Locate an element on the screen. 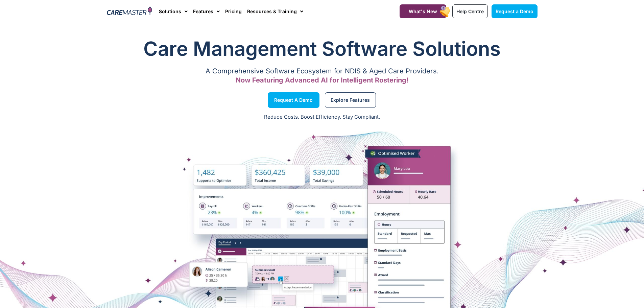  p: Reduce Costs. Boost Efficiency. Stay Compliant. is located at coordinates (322, 117).